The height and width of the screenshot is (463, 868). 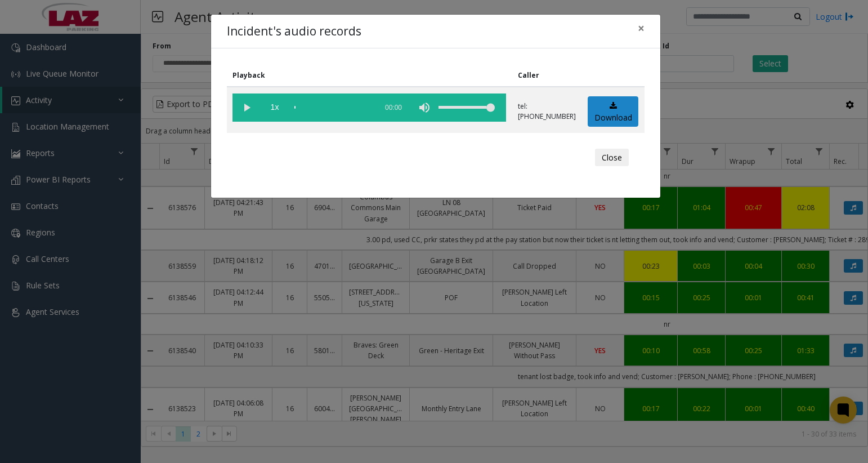 I want to click on span: playback speed button, so click(x=275, y=107).